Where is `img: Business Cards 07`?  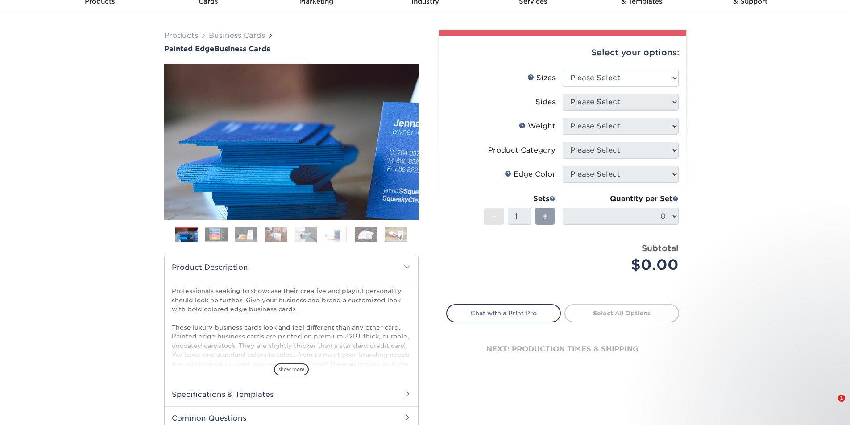 img: Business Cards 07 is located at coordinates (366, 234).